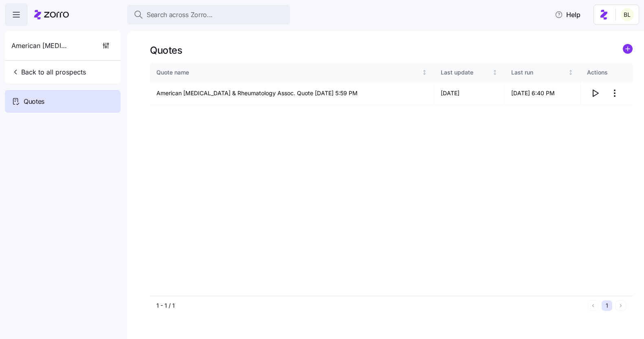 This screenshot has height=339, width=644. Describe the element at coordinates (628, 50) in the screenshot. I see `a: add icon` at that location.